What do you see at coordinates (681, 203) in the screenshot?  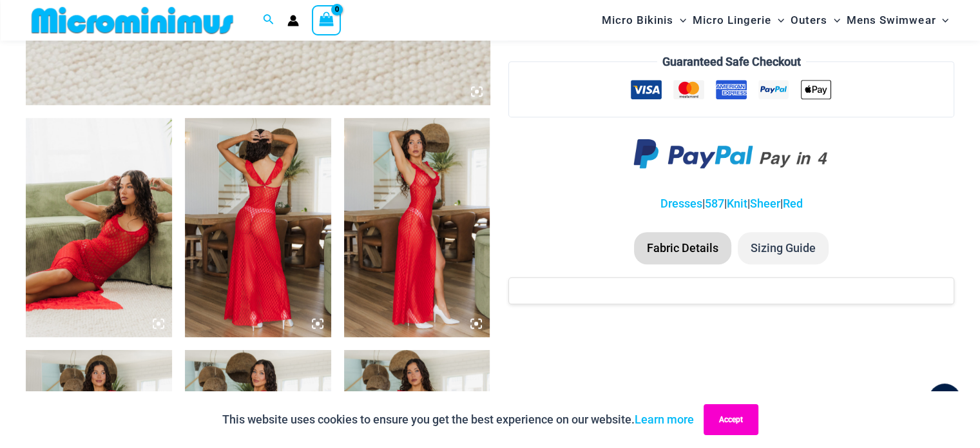 I see `a: Dresses` at bounding box center [681, 203].